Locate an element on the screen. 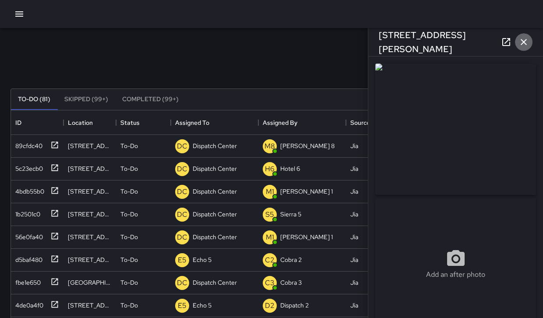  p: C3 is located at coordinates (270, 283).